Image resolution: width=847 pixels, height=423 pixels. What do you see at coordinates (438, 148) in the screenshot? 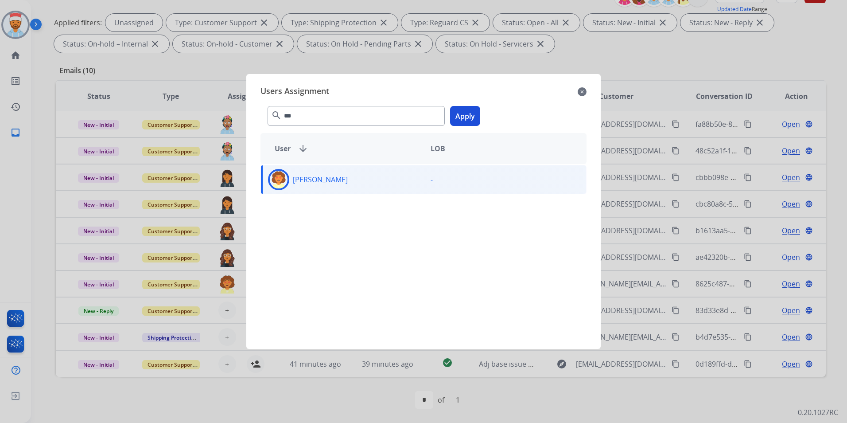
I see `span: LOB` at bounding box center [438, 148].